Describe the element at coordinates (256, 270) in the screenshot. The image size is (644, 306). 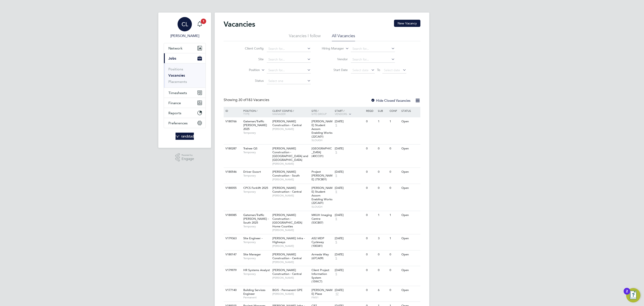
I see `span: HR Systems Analyst` at that location.